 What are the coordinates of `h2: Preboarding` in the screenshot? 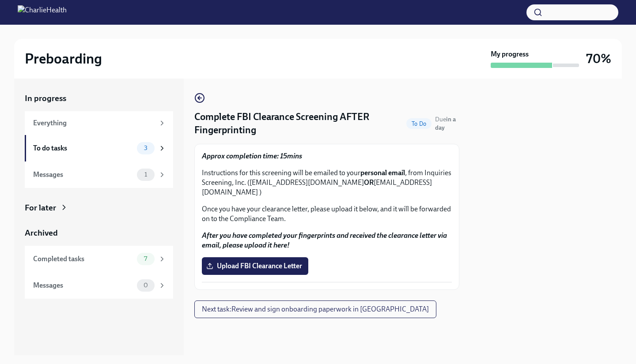 It's located at (63, 59).